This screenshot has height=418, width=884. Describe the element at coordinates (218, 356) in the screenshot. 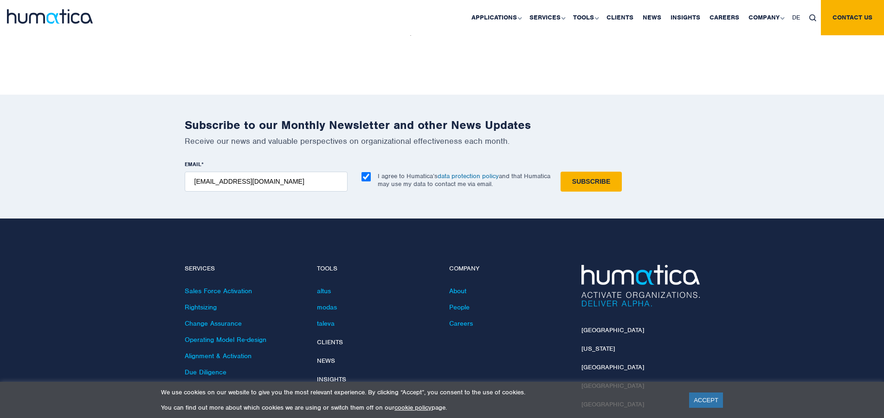

I see `a: Alignment & Activation` at that location.